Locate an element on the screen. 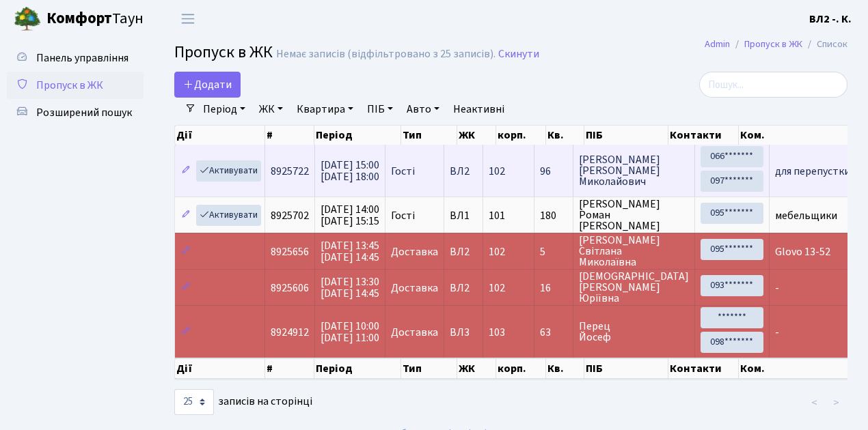 This screenshot has width=868, height=430. span: 8925606 is located at coordinates (290, 288).